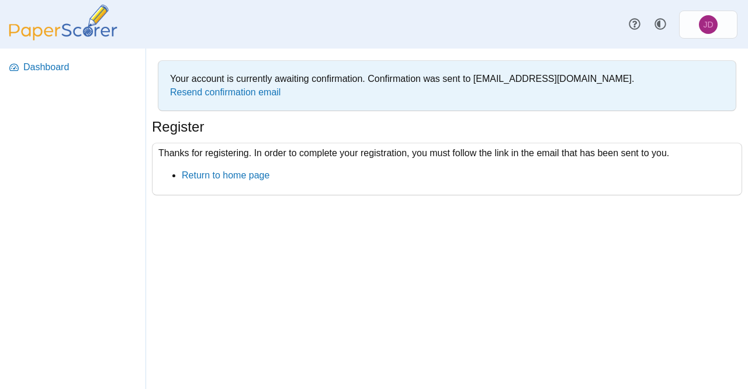  I want to click on a: Resend confirmation email, so click(225, 92).